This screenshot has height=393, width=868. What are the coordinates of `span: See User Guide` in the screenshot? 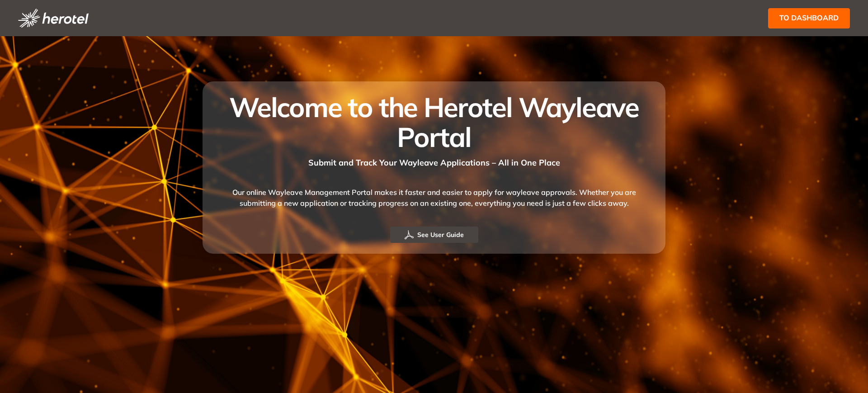 It's located at (440, 235).